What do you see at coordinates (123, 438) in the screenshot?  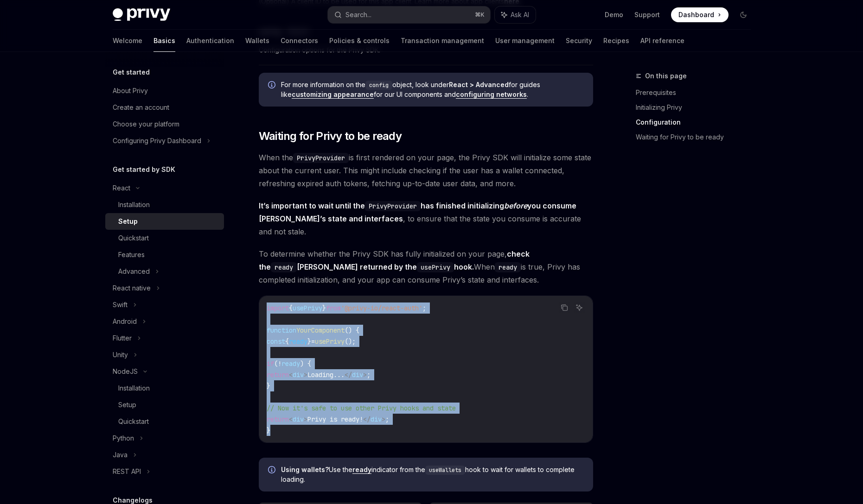 I see `div: Python` at bounding box center [123, 438].